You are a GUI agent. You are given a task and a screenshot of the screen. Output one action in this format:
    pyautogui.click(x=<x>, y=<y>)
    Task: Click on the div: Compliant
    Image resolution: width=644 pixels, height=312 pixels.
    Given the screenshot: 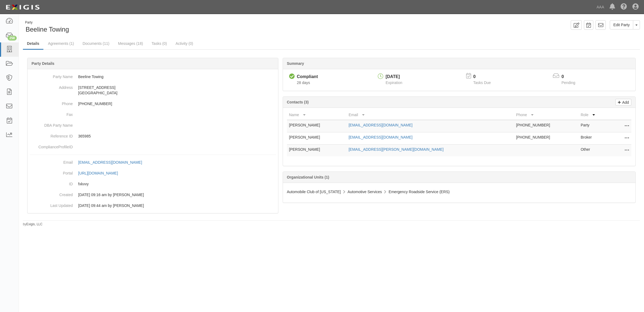 What is the action you would take?
    pyautogui.click(x=308, y=77)
    